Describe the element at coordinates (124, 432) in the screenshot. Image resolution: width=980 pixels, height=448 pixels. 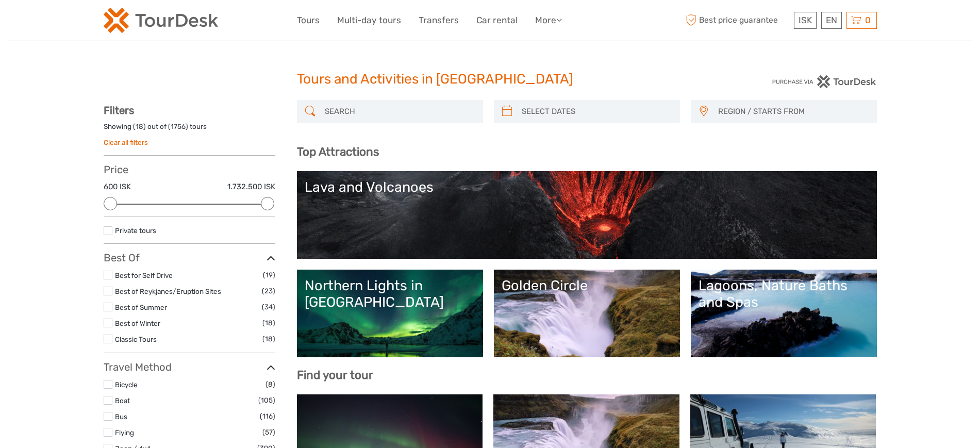
I see `a: Flying` at that location.